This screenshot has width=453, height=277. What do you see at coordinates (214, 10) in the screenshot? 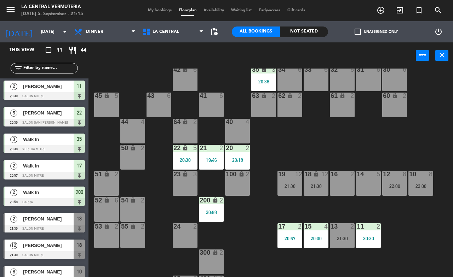
I see `span: Availability` at bounding box center [214, 10].